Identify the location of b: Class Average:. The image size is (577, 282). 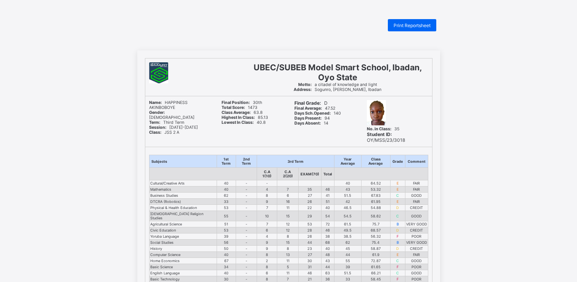
(236, 112).